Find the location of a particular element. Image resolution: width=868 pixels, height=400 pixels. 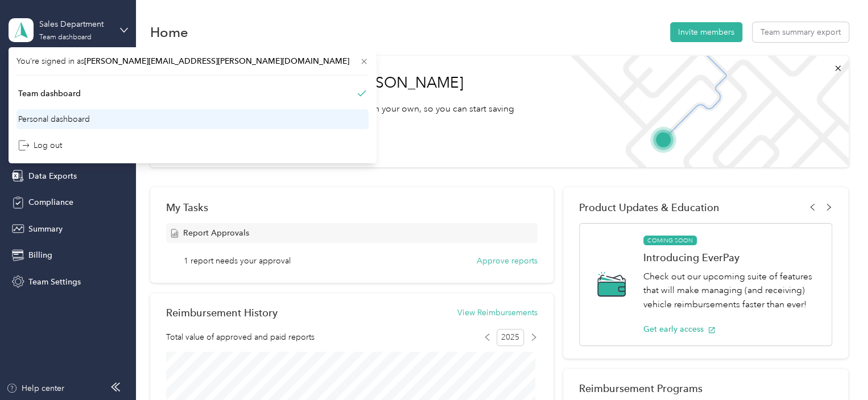

div: Sales Department is located at coordinates (74, 24).